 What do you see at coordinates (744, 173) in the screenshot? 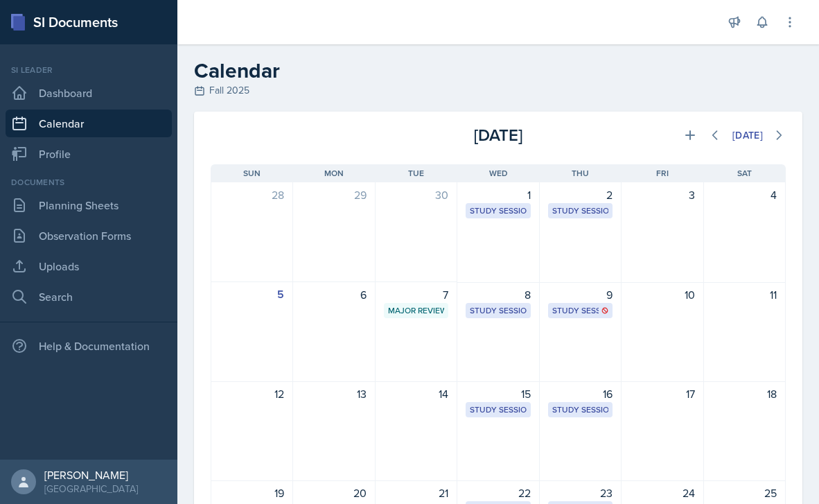
I see `span: Sat` at bounding box center [744, 173].